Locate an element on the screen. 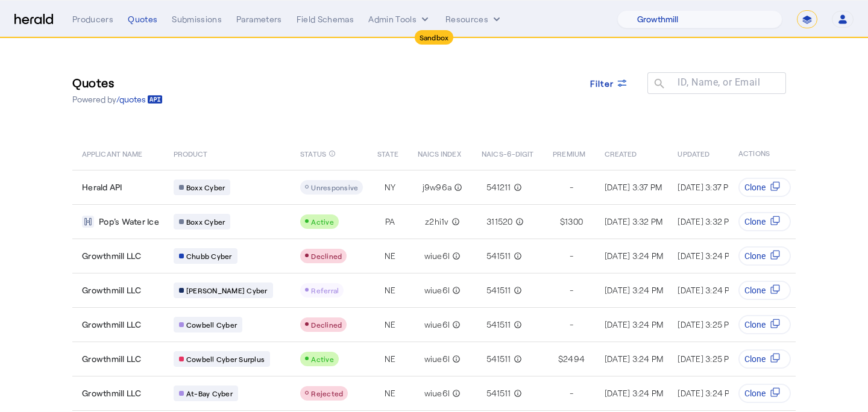 The height and width of the screenshot is (412, 868). span: j9w96a is located at coordinates (436, 187).